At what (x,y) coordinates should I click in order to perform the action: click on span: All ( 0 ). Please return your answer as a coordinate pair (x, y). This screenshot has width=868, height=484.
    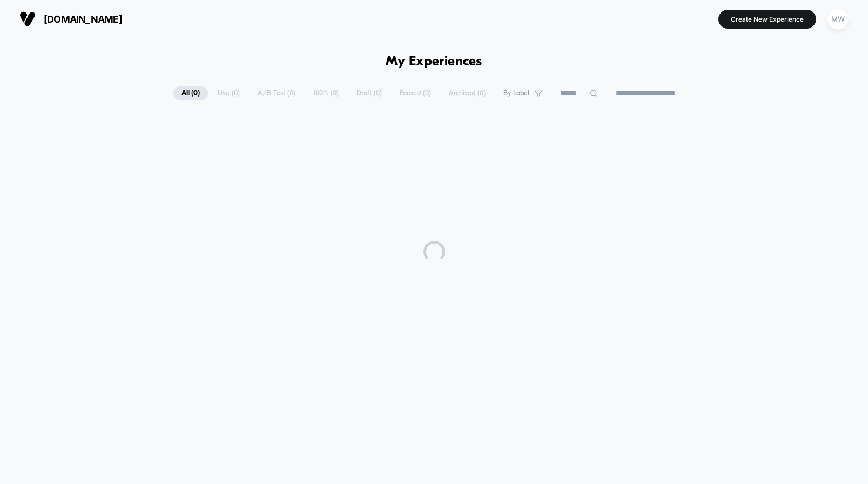
    Looking at the image, I should click on (190, 93).